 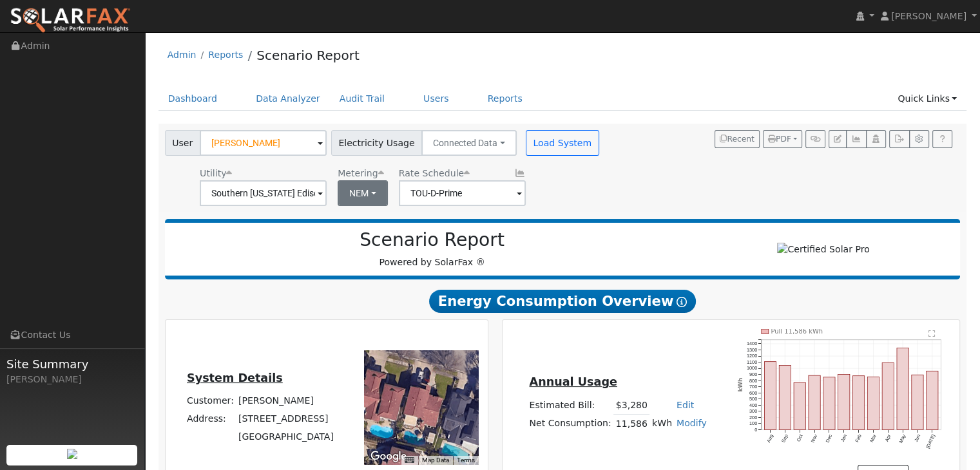 What do you see at coordinates (363, 193) in the screenshot?
I see `button: NEM` at bounding box center [363, 193].